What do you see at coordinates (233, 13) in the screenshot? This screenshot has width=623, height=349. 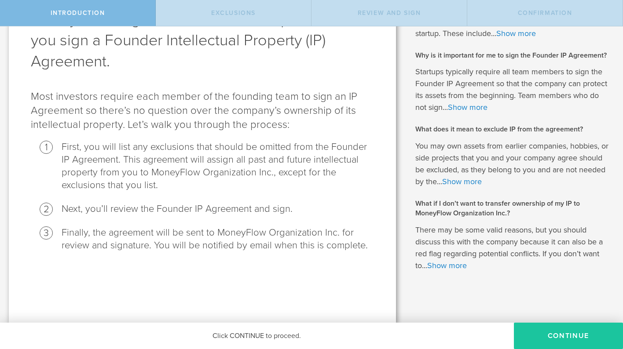 I see `span: Exclusions` at bounding box center [233, 13].